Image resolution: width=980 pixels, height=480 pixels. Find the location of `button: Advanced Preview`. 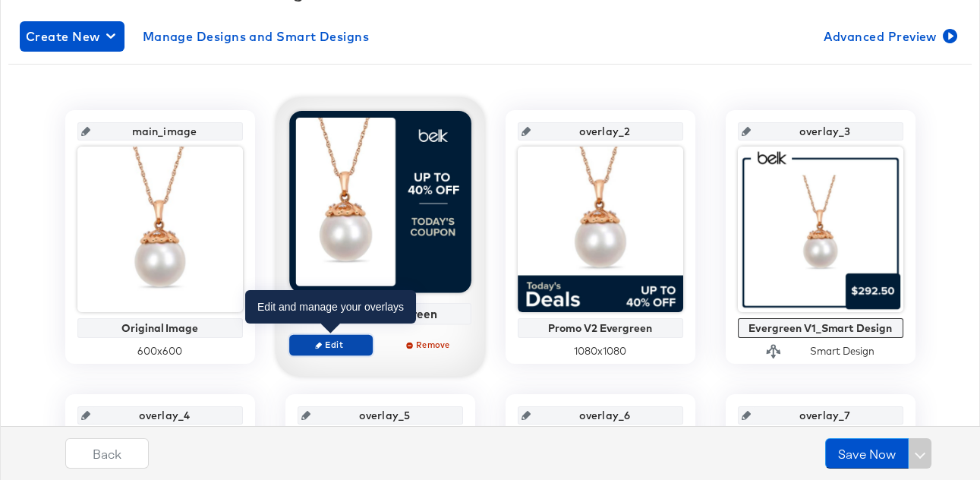

button: Advanced Preview is located at coordinates (889, 36).